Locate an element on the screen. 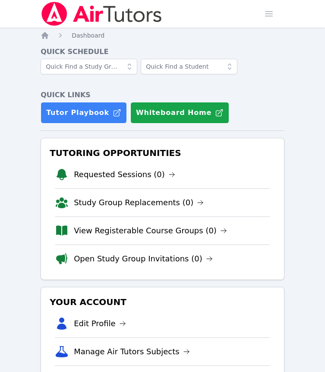  span: Dashboard is located at coordinates (88, 35).